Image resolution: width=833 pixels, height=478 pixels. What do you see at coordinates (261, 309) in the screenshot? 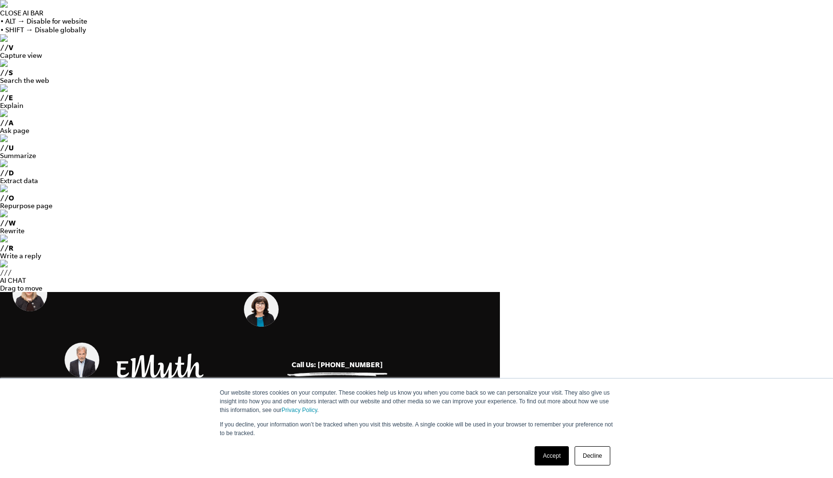
I see `img: Donna Uzelac, EMyth Business Coach` at bounding box center [261, 309].